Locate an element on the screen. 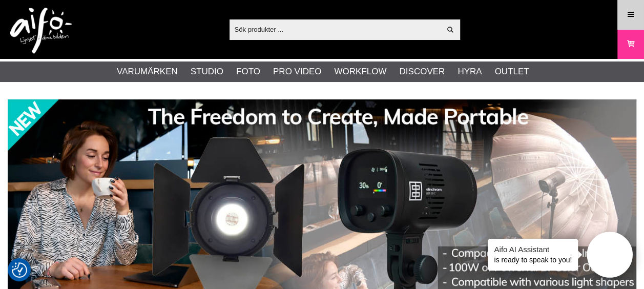  button: Samtyckesinställningar is located at coordinates (20, 270).